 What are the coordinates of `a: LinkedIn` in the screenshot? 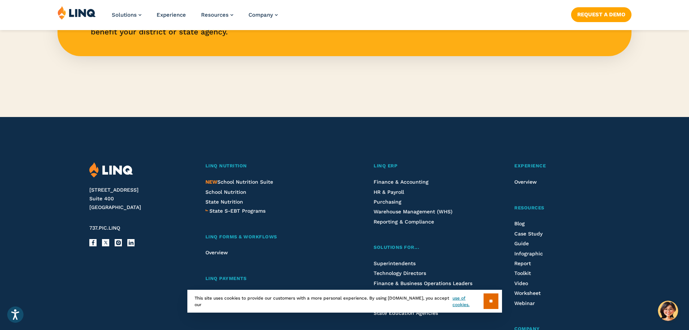 It's located at (131, 242).